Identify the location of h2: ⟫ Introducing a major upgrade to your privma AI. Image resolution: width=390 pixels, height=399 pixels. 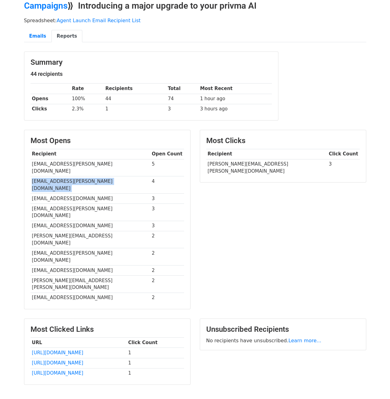
(195, 6).